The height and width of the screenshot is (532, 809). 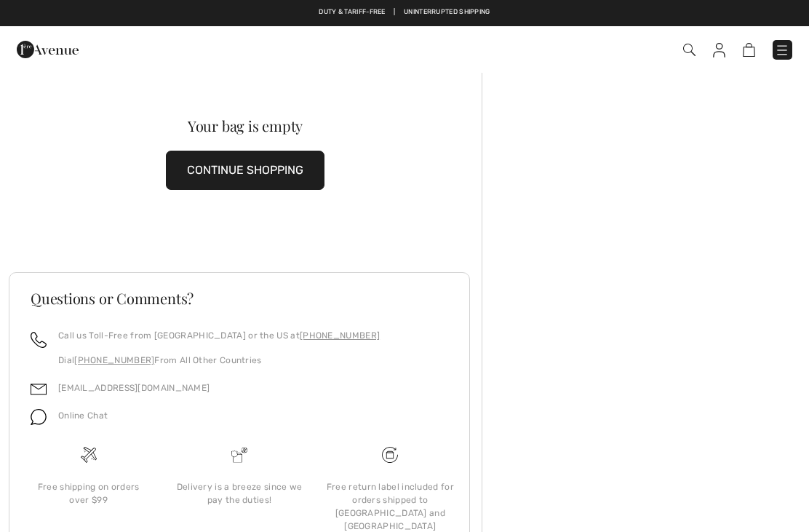 I want to click on button: CONTINUE SHOPPING, so click(x=245, y=170).